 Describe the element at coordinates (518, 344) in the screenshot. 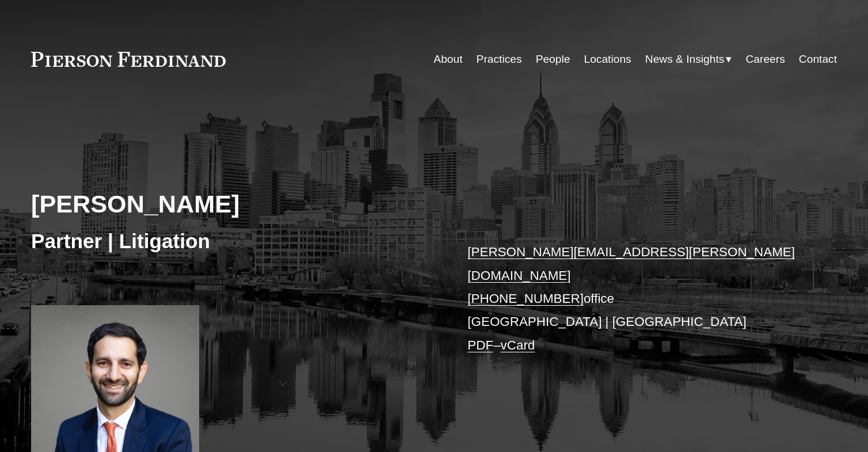

I see `a: vCard` at that location.